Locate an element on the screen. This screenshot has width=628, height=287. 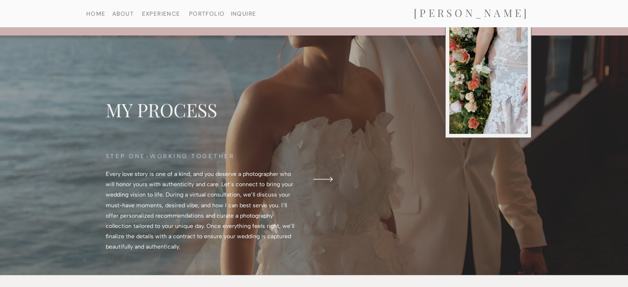
nav: ABOUT is located at coordinates (123, 13).